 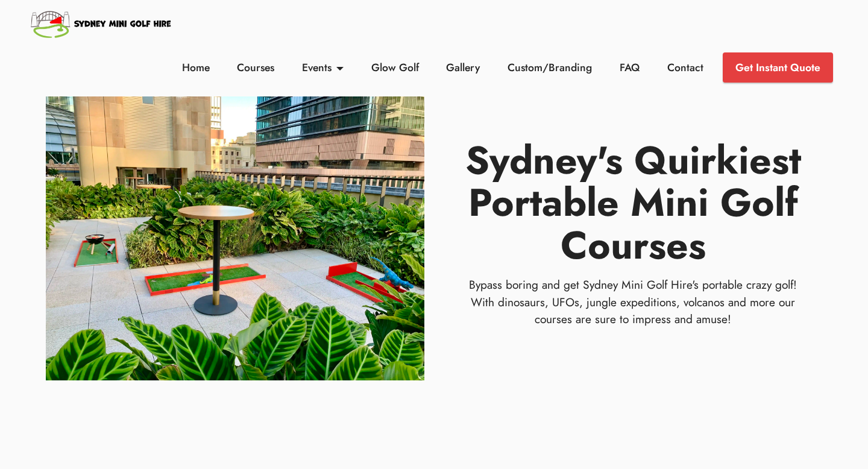 I want to click on a: Events, so click(x=323, y=67).